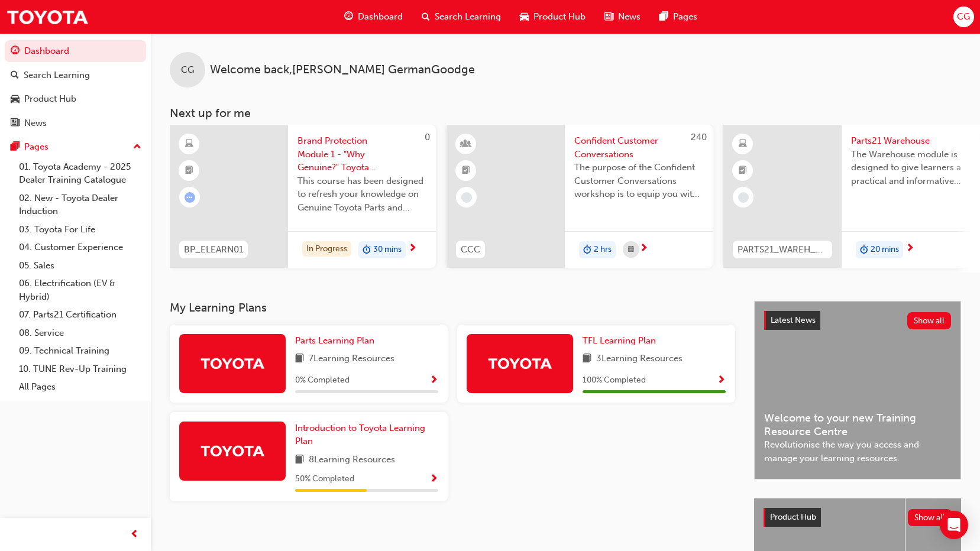 The width and height of the screenshot is (980, 551). Describe the element at coordinates (134, 534) in the screenshot. I see `span: prev-icon` at that location.